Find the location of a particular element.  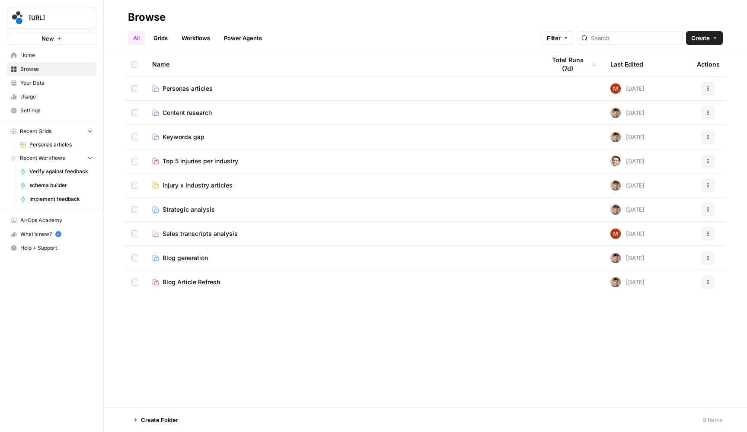

a: Grids is located at coordinates (160, 38).